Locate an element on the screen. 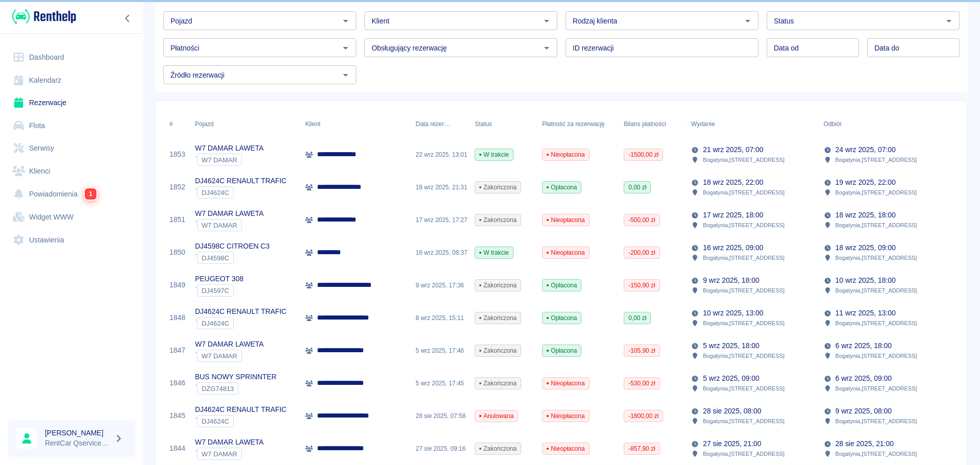 The width and height of the screenshot is (980, 465). a: Powiadomienia1 is located at coordinates (72, 194).